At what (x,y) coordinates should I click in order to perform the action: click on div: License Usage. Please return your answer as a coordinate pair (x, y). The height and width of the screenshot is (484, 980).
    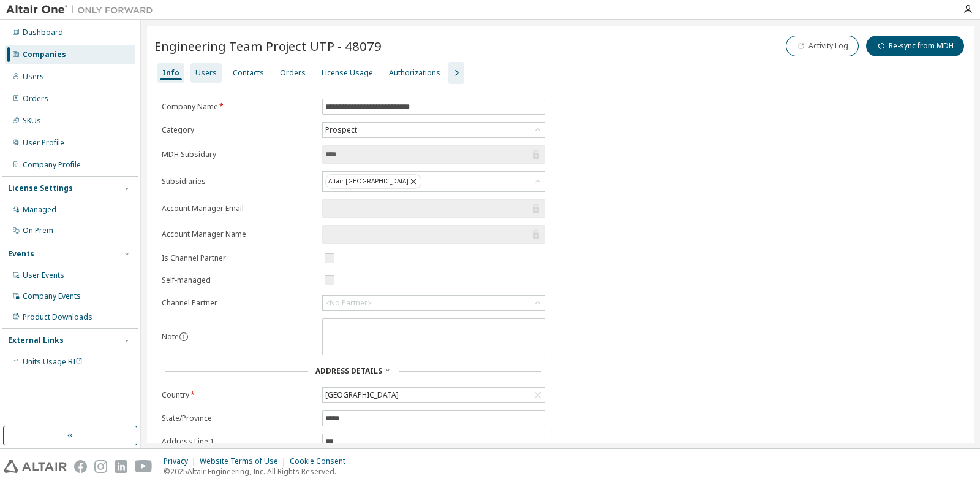
    Looking at the image, I should click on (347, 73).